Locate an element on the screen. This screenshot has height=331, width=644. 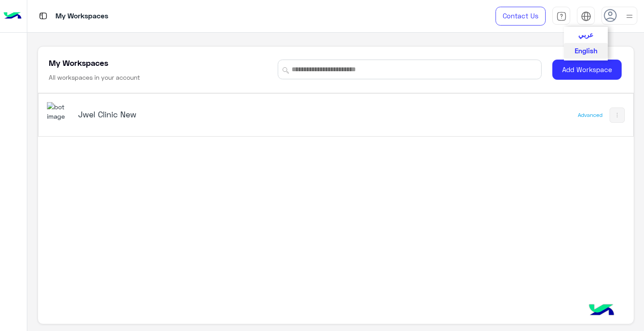
button: English is located at coordinates (586, 51).